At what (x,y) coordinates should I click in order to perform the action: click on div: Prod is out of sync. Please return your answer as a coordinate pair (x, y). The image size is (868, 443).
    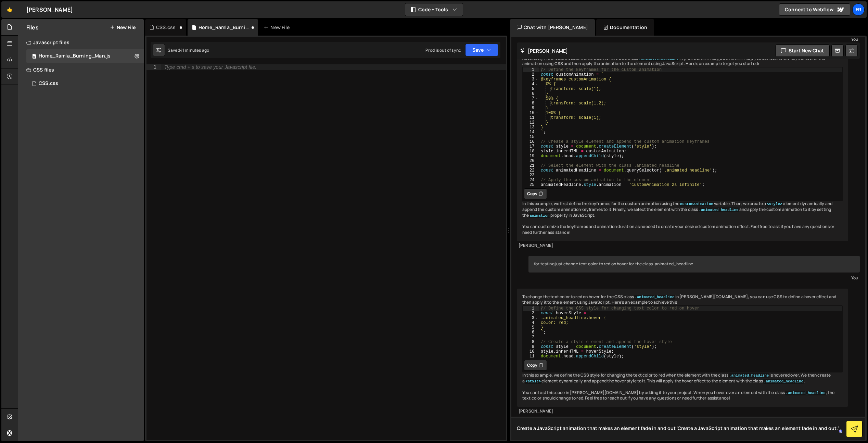
    Looking at the image, I should click on (443, 50).